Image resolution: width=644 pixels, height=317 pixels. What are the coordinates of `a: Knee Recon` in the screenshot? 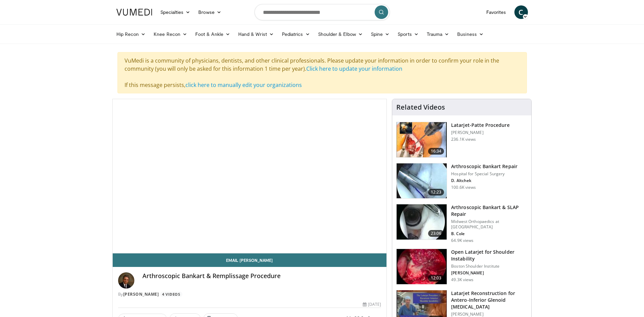 It's located at (170, 34).